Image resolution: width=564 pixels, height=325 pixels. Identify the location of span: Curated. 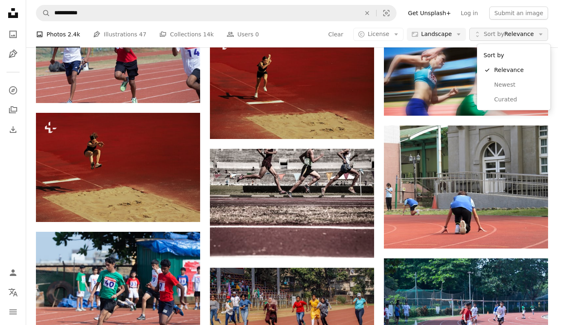
(519, 99).